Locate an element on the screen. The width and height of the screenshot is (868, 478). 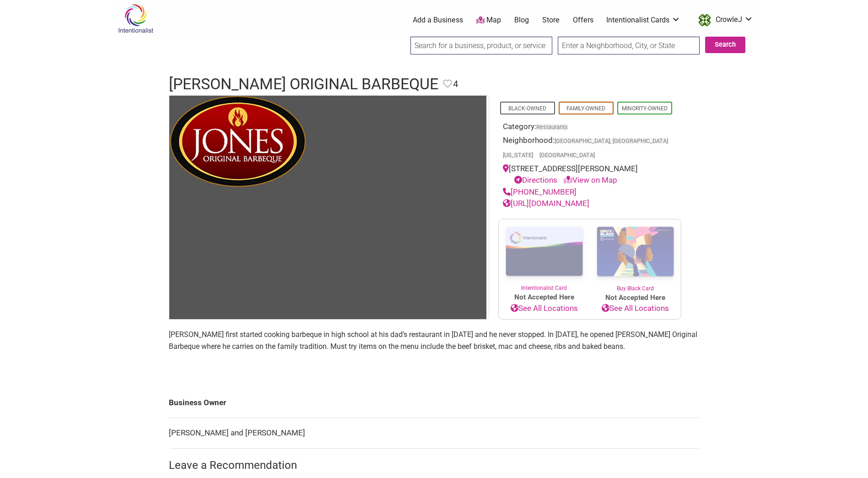
a: Store is located at coordinates (551, 20).